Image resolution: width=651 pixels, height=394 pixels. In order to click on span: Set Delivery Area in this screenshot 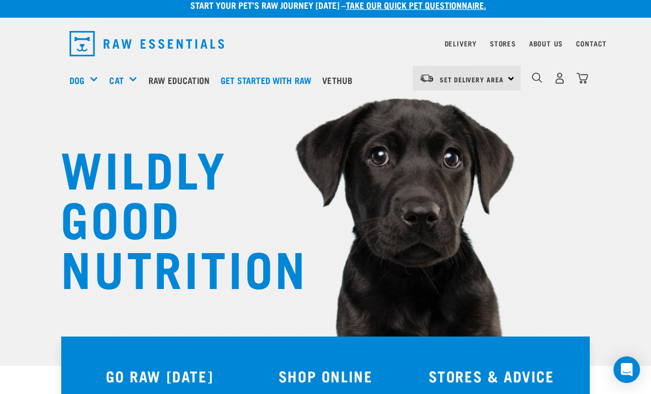, I will do `click(472, 79)`.